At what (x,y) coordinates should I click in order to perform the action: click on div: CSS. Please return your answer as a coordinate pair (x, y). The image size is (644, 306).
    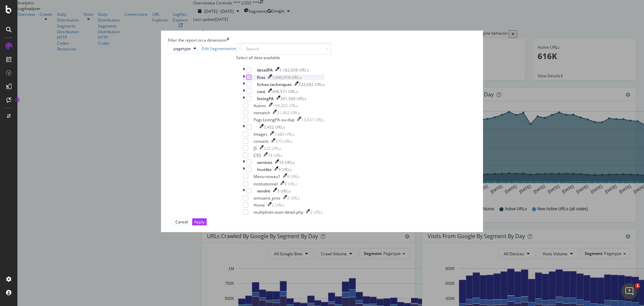
    Looking at the image, I should click on (257, 155).